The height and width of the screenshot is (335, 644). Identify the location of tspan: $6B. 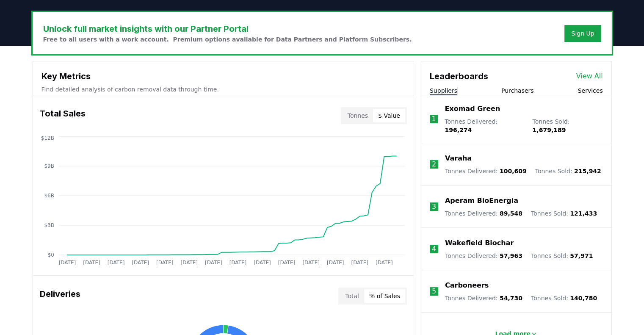
(49, 196).